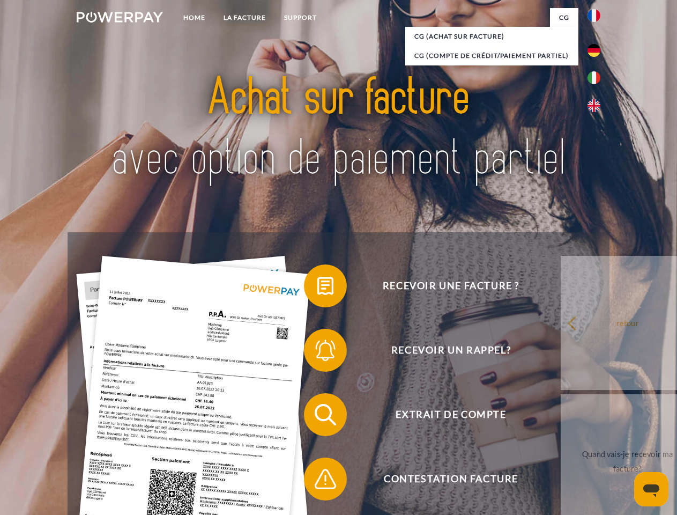 The height and width of the screenshot is (515, 677). Describe the element at coordinates (594, 16) in the screenshot. I see `img: fr` at that location.